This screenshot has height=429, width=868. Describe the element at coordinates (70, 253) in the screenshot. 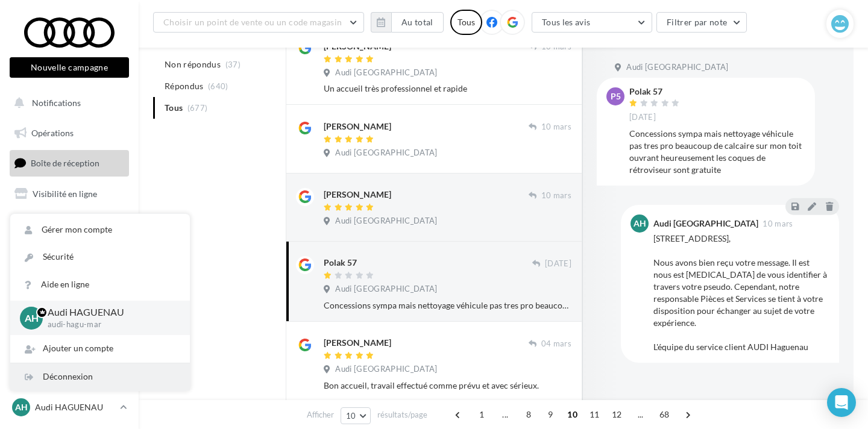

I see `a: Médiathèque` at that location.